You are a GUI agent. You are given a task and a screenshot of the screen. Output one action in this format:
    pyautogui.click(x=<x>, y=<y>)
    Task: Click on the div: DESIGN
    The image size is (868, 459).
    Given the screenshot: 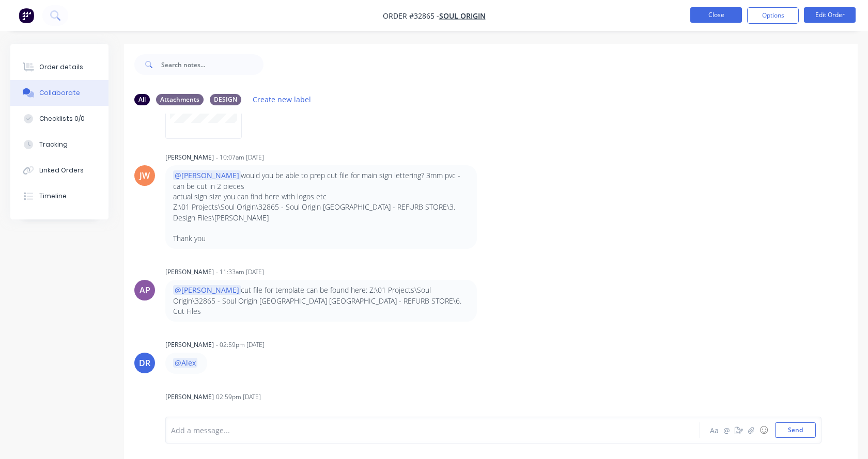 What is the action you would take?
    pyautogui.click(x=225, y=100)
    